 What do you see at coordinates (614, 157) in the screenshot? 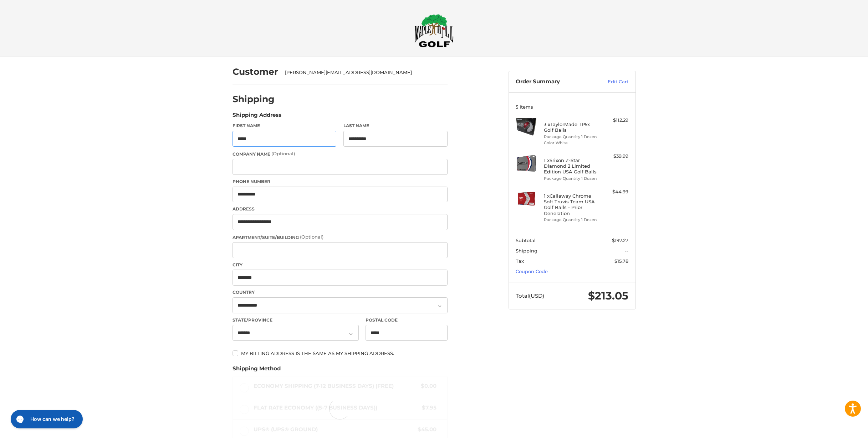
I see `div: $39.99` at bounding box center [614, 157].